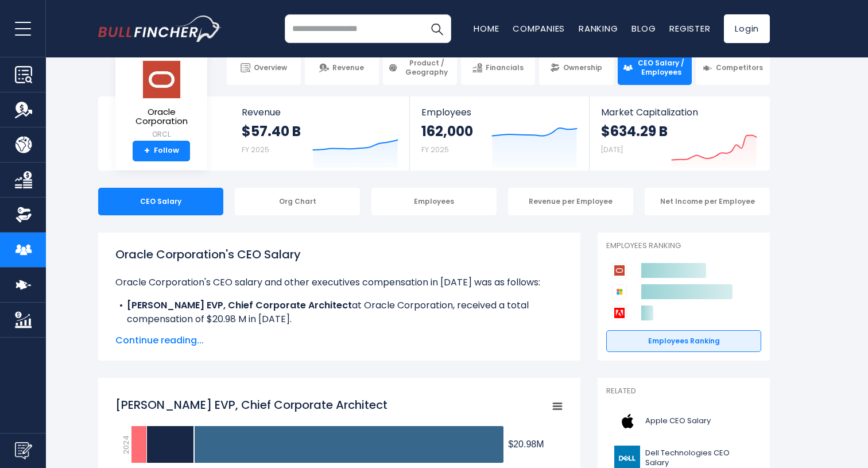 This screenshot has width=868, height=468. I want to click on span: Market Capitalization, so click(679, 112).